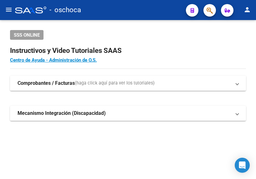 The image size is (256, 179). Describe the element at coordinates (128, 83) in the screenshot. I see `mat-expansion-panel-header: Comprobantes / Facturas(haga click aquí para ver los tutoriales)` at that location.